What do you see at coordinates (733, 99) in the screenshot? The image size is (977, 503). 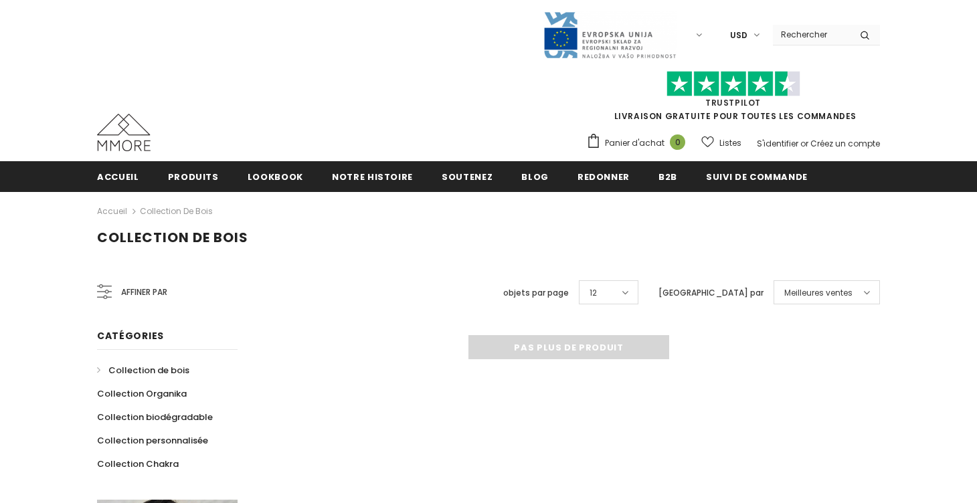 I see `span: LIVRAISON GRATUITE POUR TOUTES LES COMMANDES` at bounding box center [733, 99].